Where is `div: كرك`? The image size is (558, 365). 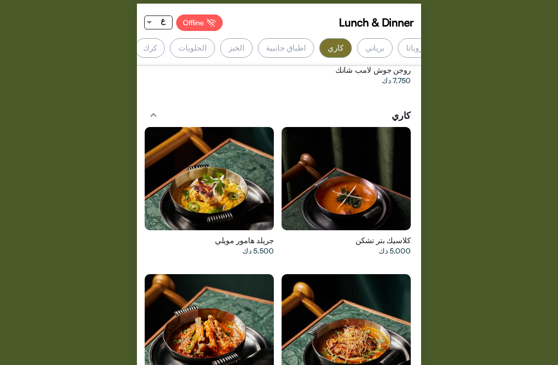 div: كرك is located at coordinates (150, 48).